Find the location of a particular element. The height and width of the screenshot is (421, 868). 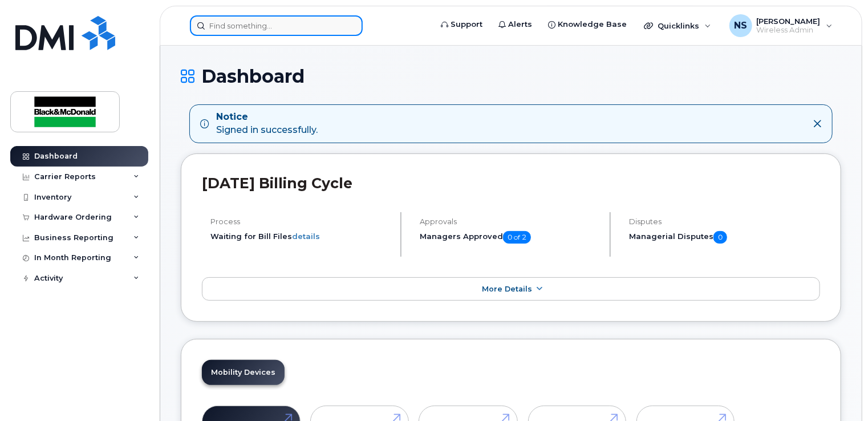

a: Mobility Devices is located at coordinates (243, 373).